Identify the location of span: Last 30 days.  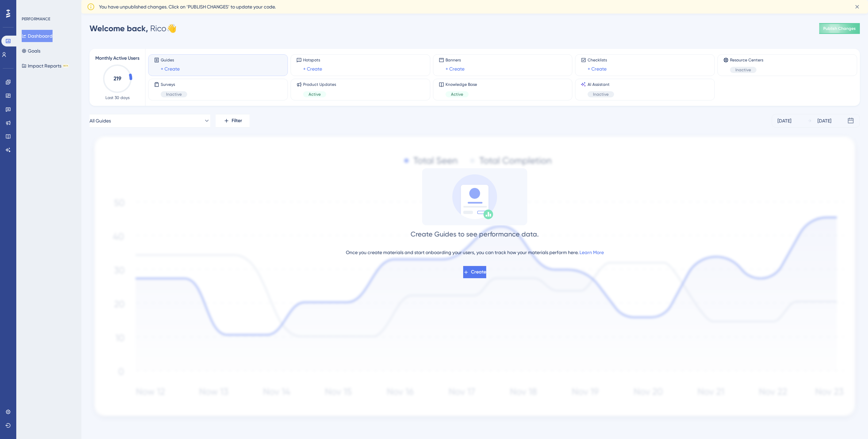
(118, 98).